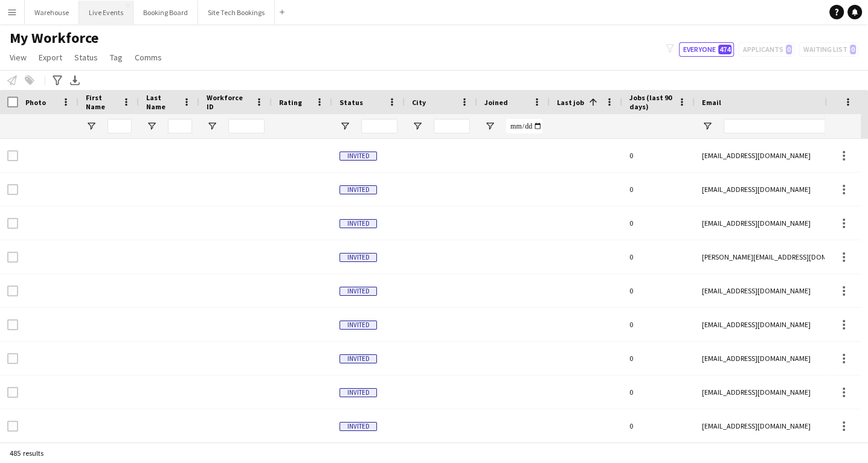 Image resolution: width=868 pixels, height=463 pixels. Describe the element at coordinates (651, 102) in the screenshot. I see `span: Jobs (last 90 days)` at that location.